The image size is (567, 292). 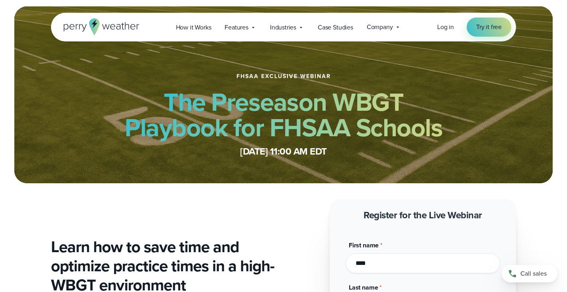 I want to click on span: First name, so click(x=363, y=245).